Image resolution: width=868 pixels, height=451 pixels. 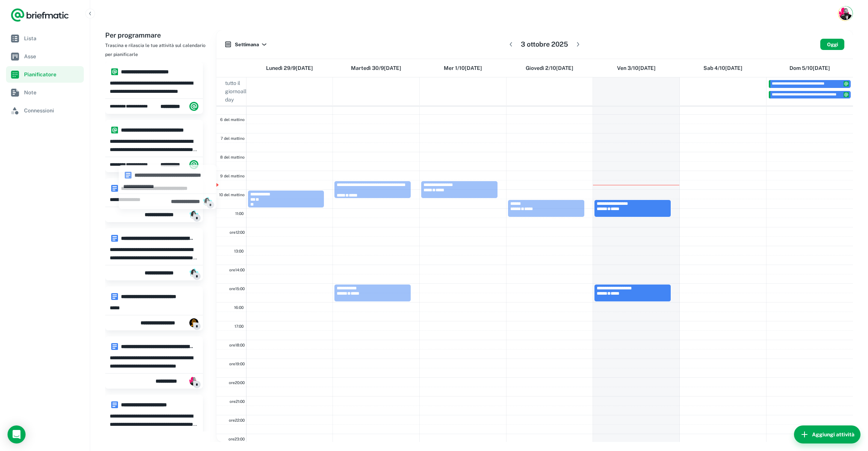 I want to click on a: 30 settembre 2025, so click(x=376, y=68).